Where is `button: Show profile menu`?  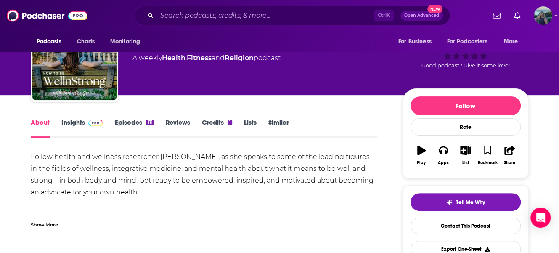 button: Show profile menu is located at coordinates (543, 16).